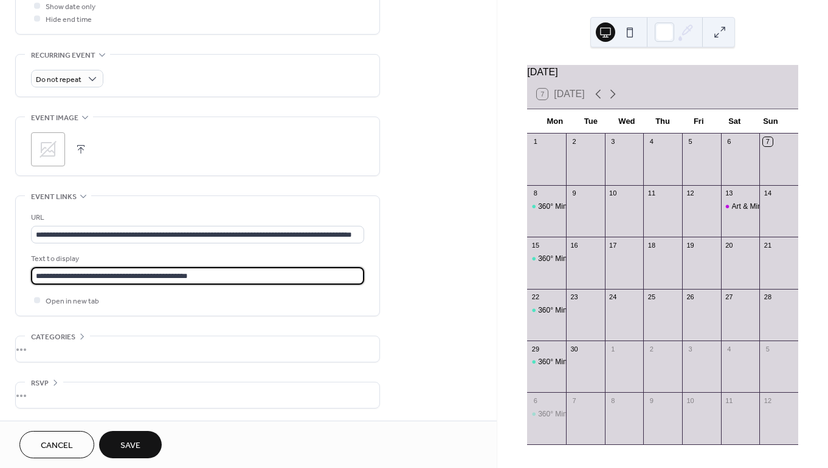 Image resolution: width=828 pixels, height=468 pixels. I want to click on span: Save, so click(130, 446).